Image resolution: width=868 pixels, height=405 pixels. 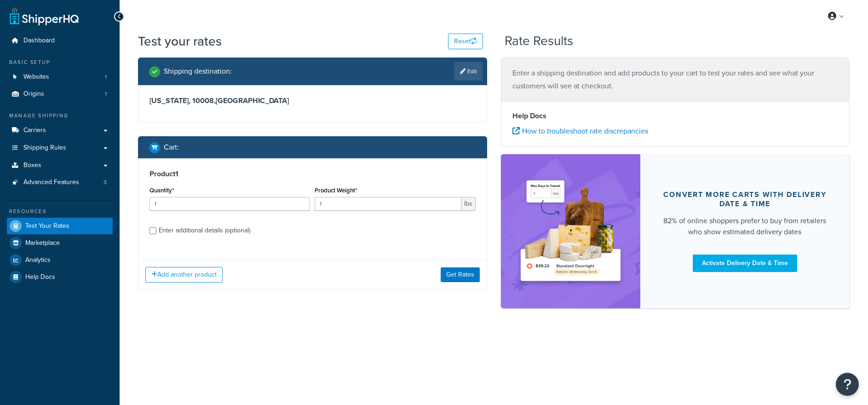 What do you see at coordinates (60, 40) in the screenshot?
I see `li: Dashboard` at bounding box center [60, 40].